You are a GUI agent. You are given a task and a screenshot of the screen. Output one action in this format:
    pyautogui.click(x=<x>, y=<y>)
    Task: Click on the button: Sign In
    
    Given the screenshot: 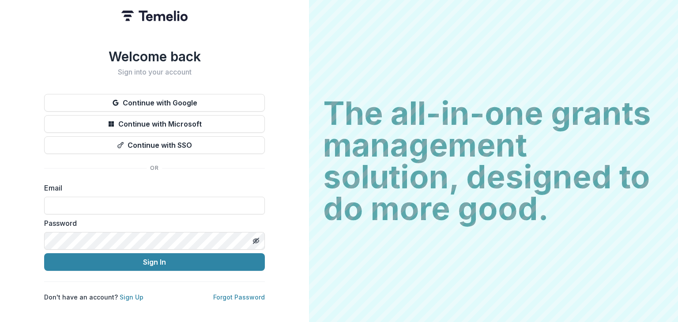 What is the action you would take?
    pyautogui.click(x=154, y=262)
    